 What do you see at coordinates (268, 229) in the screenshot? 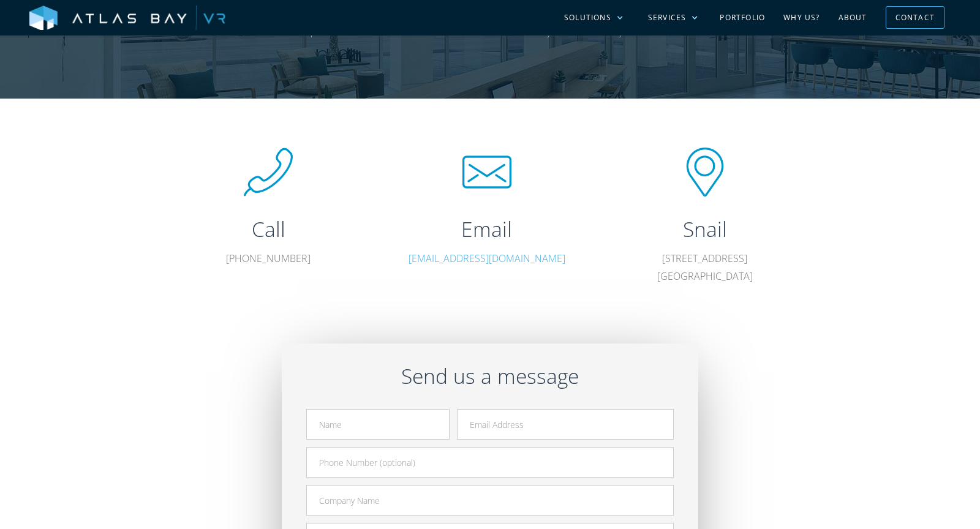
I see `h2: Call` at bounding box center [268, 229].